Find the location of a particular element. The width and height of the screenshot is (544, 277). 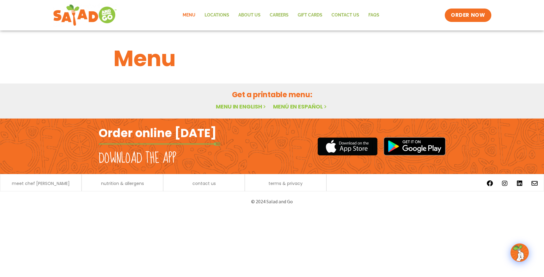

a: contact us is located at coordinates (204, 183).